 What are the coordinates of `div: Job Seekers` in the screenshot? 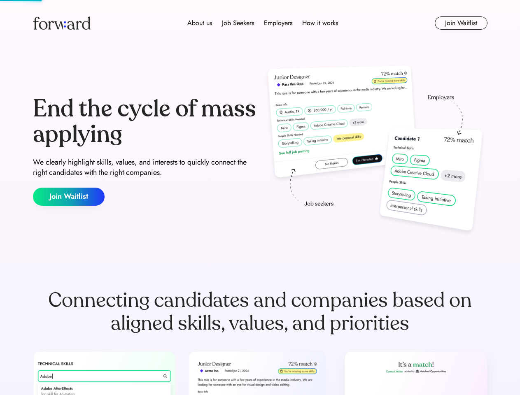 It's located at (238, 23).